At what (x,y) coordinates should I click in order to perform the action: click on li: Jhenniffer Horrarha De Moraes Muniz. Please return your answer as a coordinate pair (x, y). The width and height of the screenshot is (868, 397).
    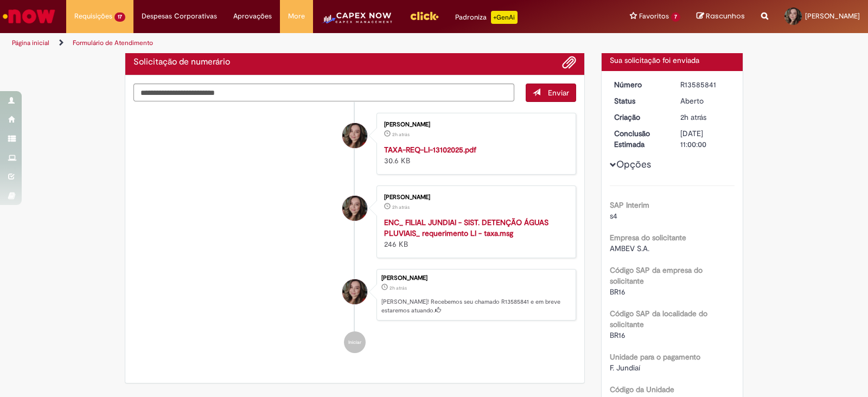
    Looking at the image, I should click on (355, 295).